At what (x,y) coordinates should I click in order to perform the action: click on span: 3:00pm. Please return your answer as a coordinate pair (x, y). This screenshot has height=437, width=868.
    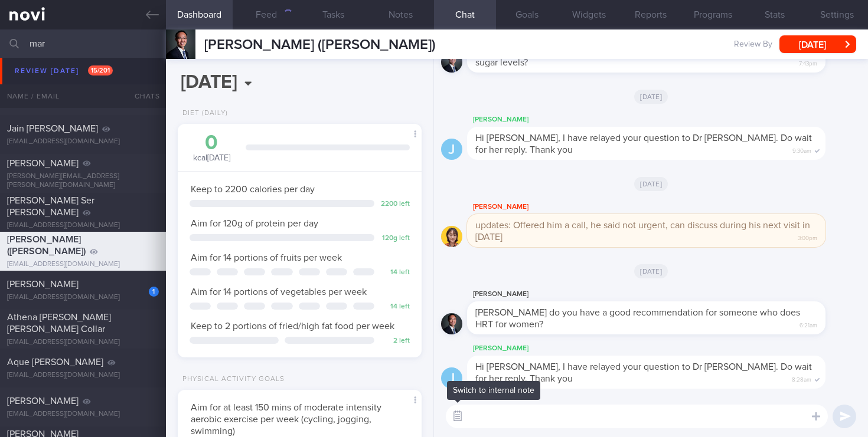
    Looking at the image, I should click on (807, 237).